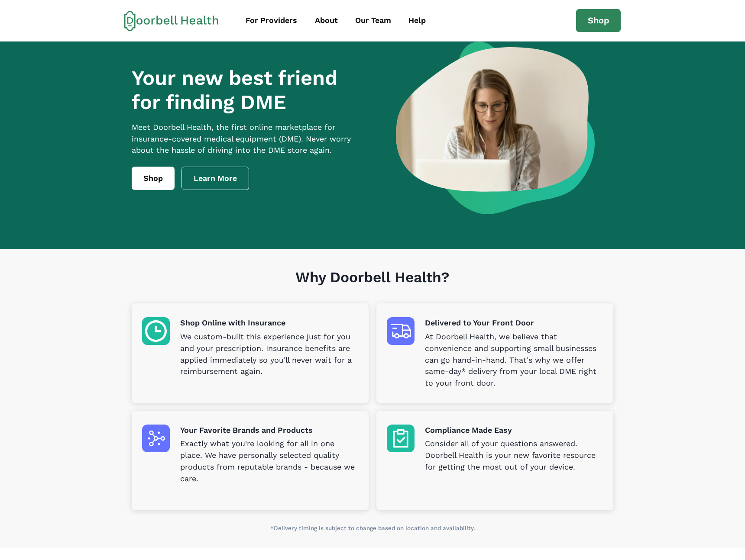 The height and width of the screenshot is (560, 745). Describe the element at coordinates (271, 20) in the screenshot. I see `div: For Providers` at that location.